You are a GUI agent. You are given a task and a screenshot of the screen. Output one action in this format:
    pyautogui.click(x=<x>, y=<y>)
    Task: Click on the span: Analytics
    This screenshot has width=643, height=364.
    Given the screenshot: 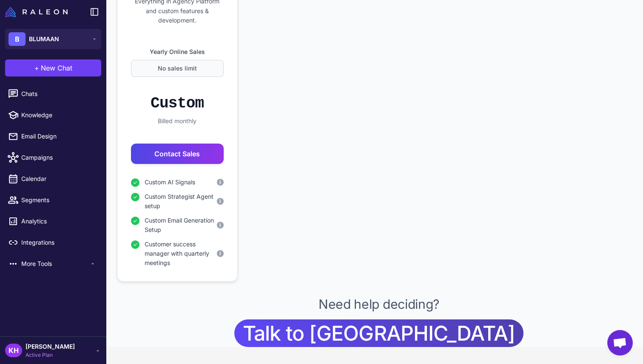 What is the action you would take?
    pyautogui.click(x=59, y=221)
    